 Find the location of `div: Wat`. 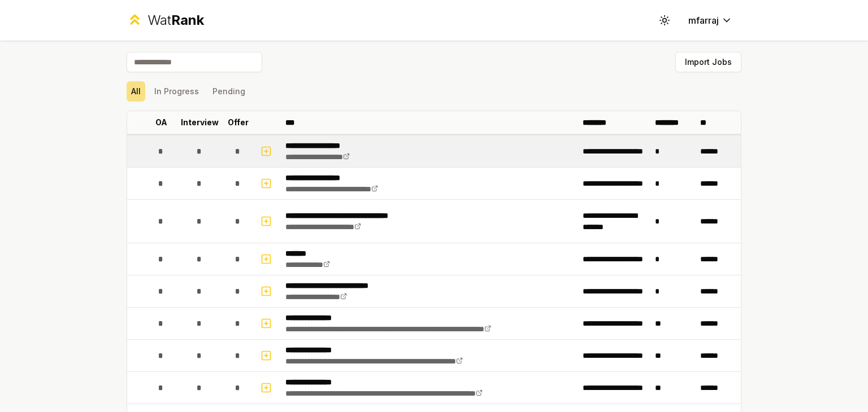

div: Wat is located at coordinates (176, 21).